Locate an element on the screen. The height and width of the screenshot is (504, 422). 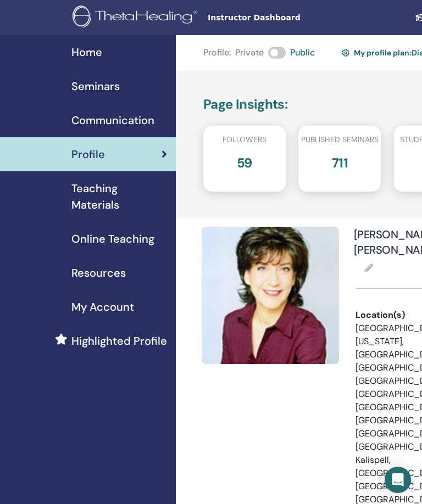
span: Home is located at coordinates (87, 52).